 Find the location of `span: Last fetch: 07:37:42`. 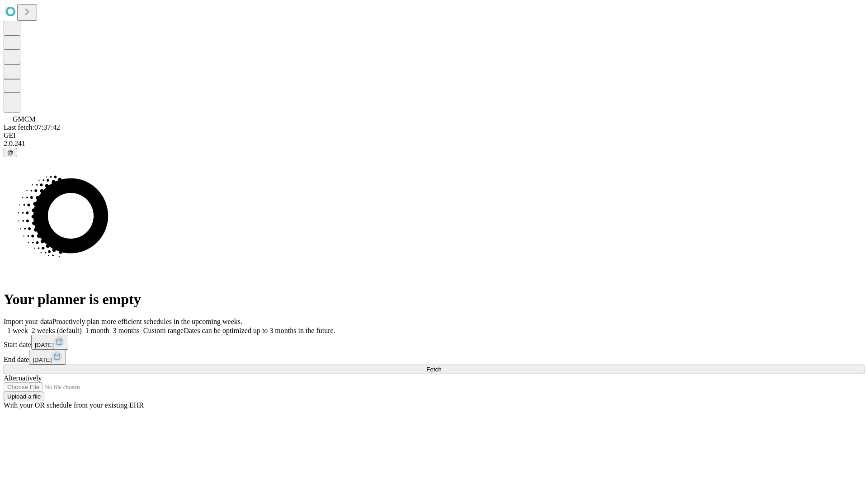

span: Last fetch: 07:37:42 is located at coordinates (32, 127).